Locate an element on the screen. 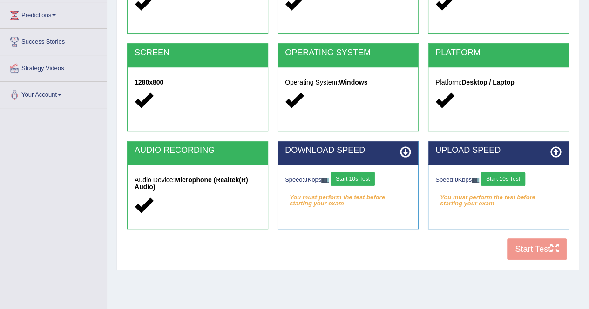 Image resolution: width=589 pixels, height=309 pixels. strong: Microphone (Realtek(R) Audio) is located at coordinates (191, 183).